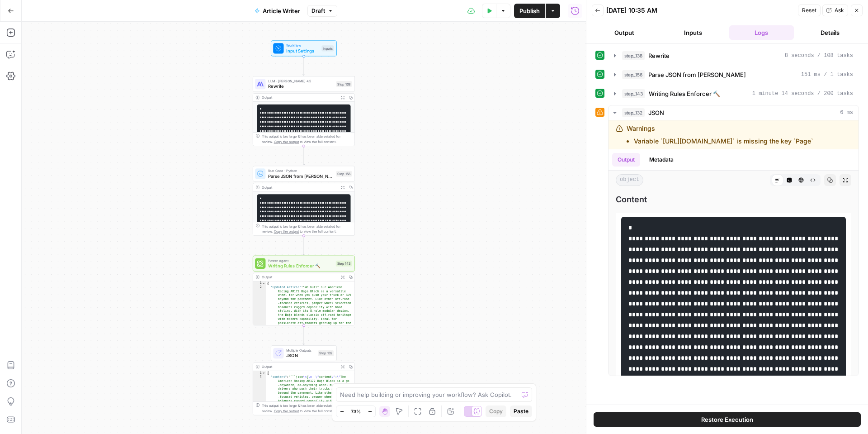  What do you see at coordinates (322, 11) in the screenshot?
I see `button: Draft` at bounding box center [322, 11].